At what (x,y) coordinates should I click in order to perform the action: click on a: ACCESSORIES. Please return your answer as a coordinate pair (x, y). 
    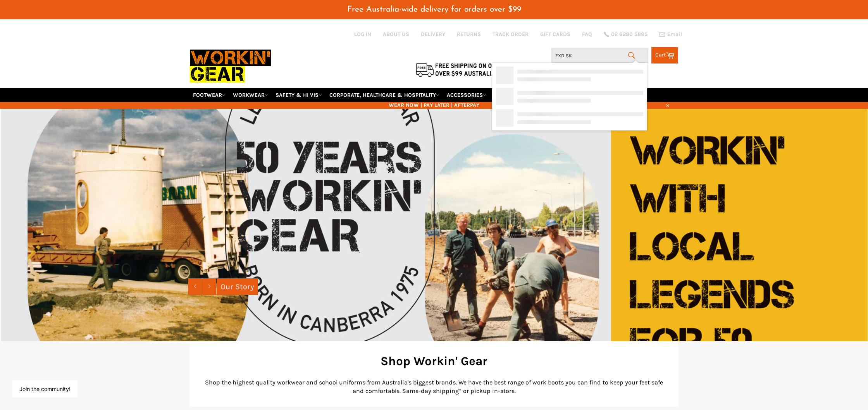
    Looking at the image, I should click on (466, 95).